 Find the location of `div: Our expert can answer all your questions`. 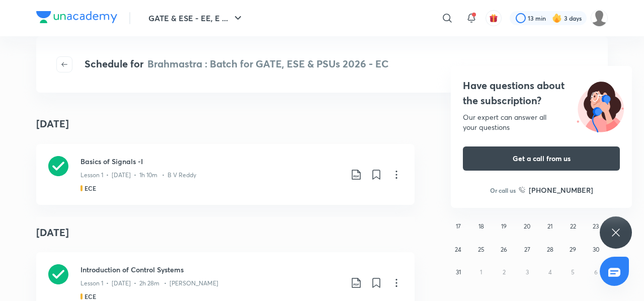

div: Our expert can answer all your questions is located at coordinates (541, 123).